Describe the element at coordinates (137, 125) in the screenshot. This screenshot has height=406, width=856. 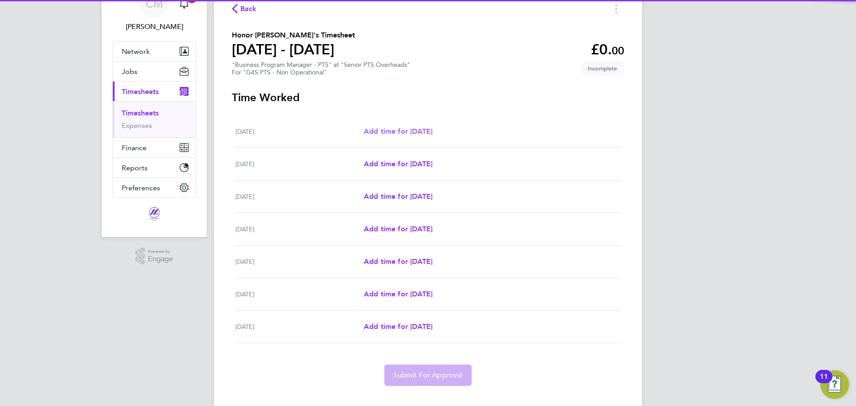
I see `a: Expenses` at that location.